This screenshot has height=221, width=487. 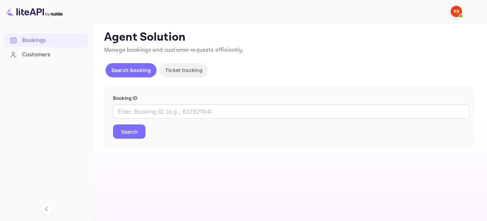 What do you see at coordinates (46, 40) in the screenshot?
I see `a: Bookings` at bounding box center [46, 40].